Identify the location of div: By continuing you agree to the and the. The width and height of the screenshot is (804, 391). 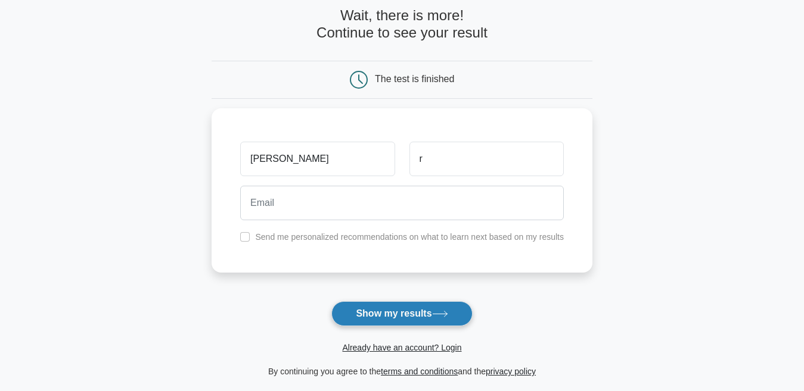
(402, 372).